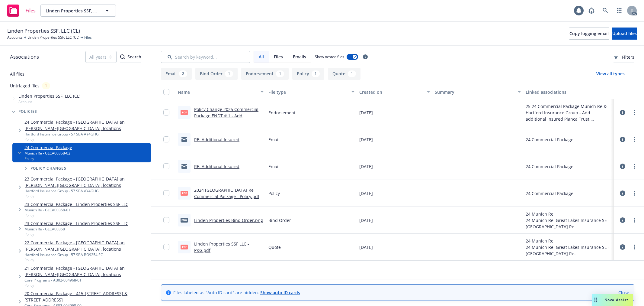  Describe the element at coordinates (395, 92) in the screenshot. I see `button: Created on` at that location.